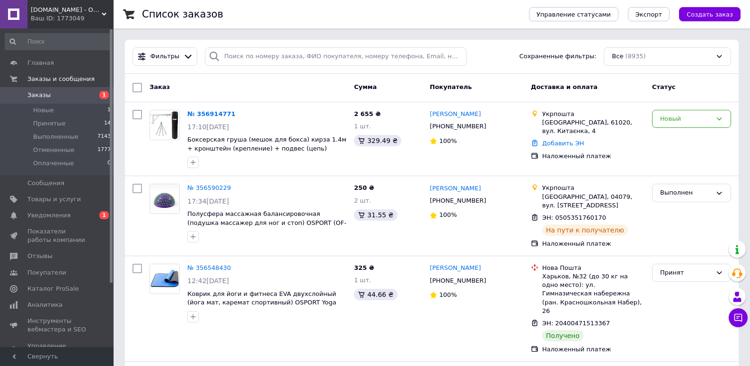 Image resolution: width=750 pixels, height=366 pixels. Describe the element at coordinates (159, 87) in the screenshot. I see `span: Заказ` at that location.